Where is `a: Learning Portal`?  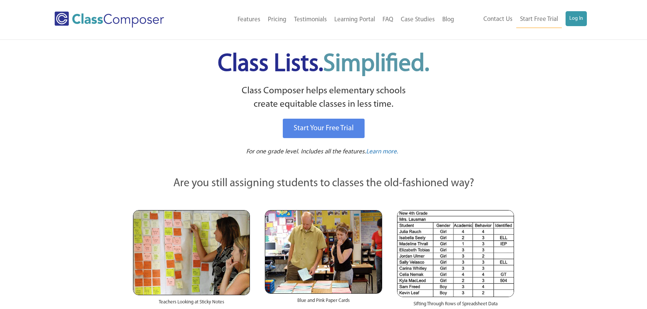 a: Learning Portal is located at coordinates (354, 20).